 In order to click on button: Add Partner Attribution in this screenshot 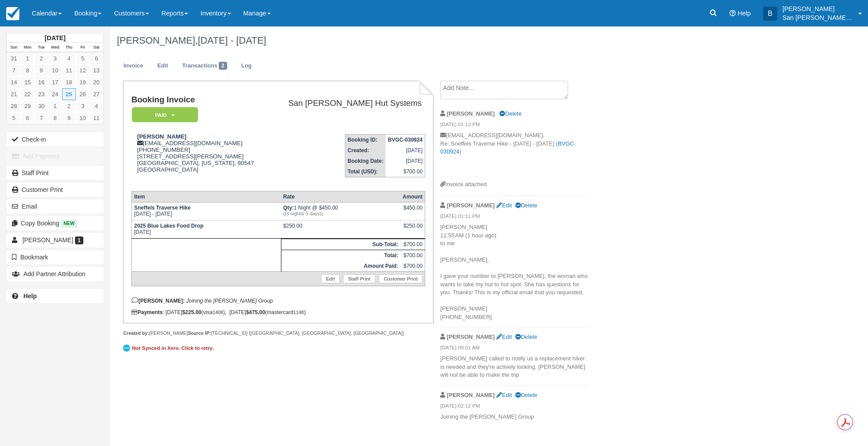, I will do `click(55, 274)`.